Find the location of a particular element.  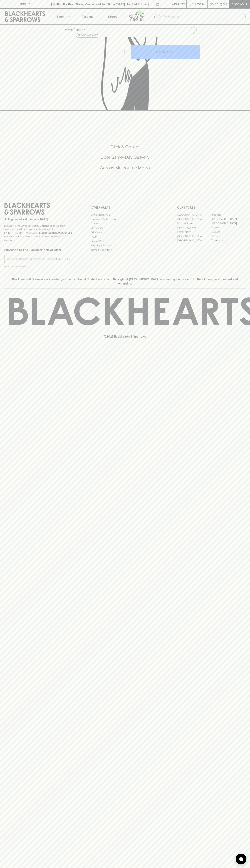

a: Brunswick West is located at coordinates (194, 223).